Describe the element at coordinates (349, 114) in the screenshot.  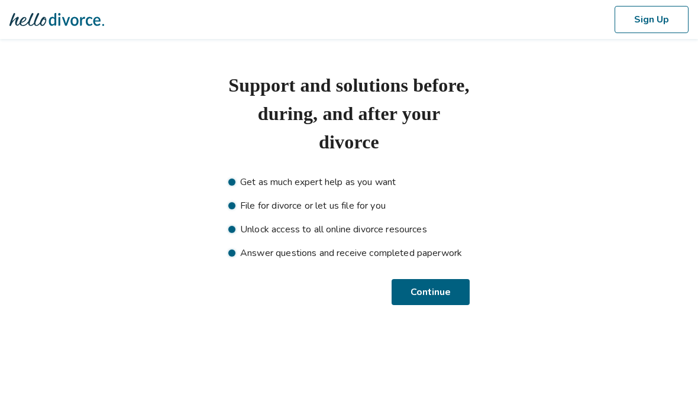
I see `h1: Support and solutions before, during, and after your divorce` at that location.